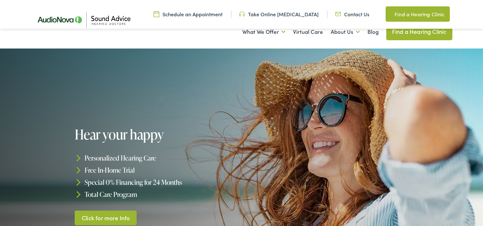 This screenshot has height=226, width=483. What do you see at coordinates (159, 182) in the screenshot?
I see `li: Special 0% Financing for 24 Months` at bounding box center [159, 182].